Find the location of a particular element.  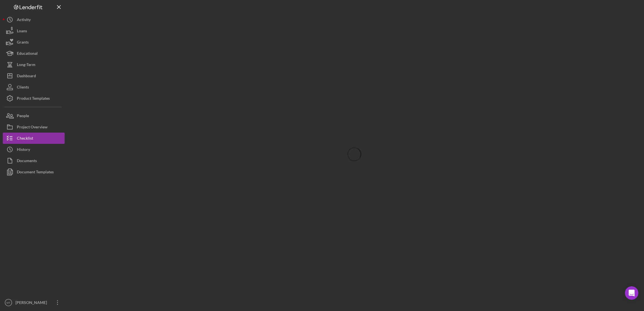

button: Clients is located at coordinates (34, 87).